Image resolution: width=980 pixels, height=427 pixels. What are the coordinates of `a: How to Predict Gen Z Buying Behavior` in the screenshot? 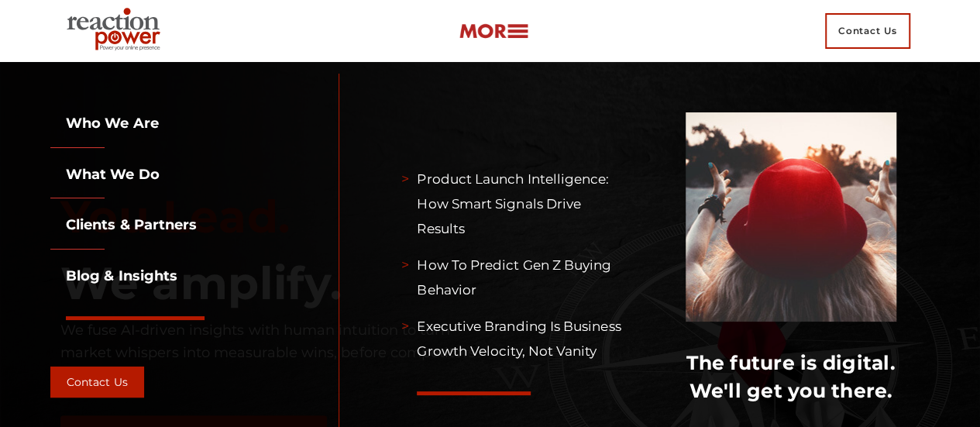 It's located at (514, 278).